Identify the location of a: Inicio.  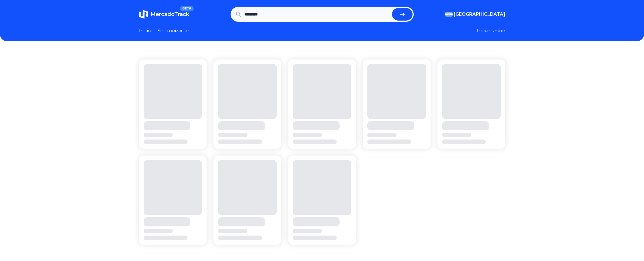
(145, 31).